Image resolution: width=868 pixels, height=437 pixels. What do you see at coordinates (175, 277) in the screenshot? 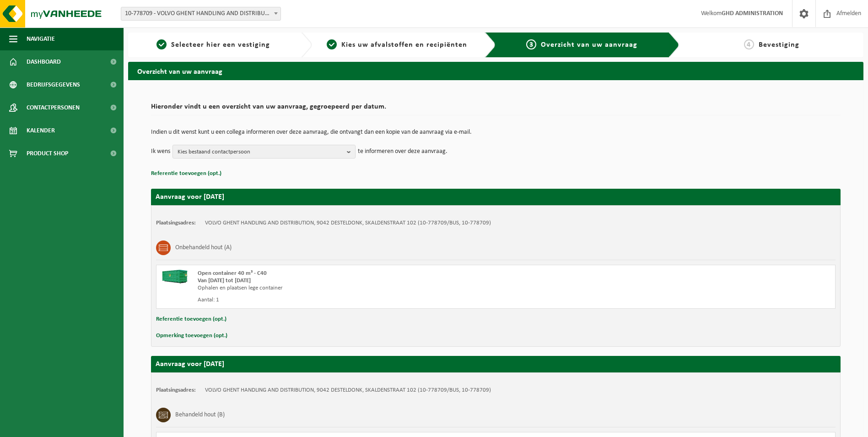
I see `img: HK-XC-40-GN-00.png` at bounding box center [175, 277].